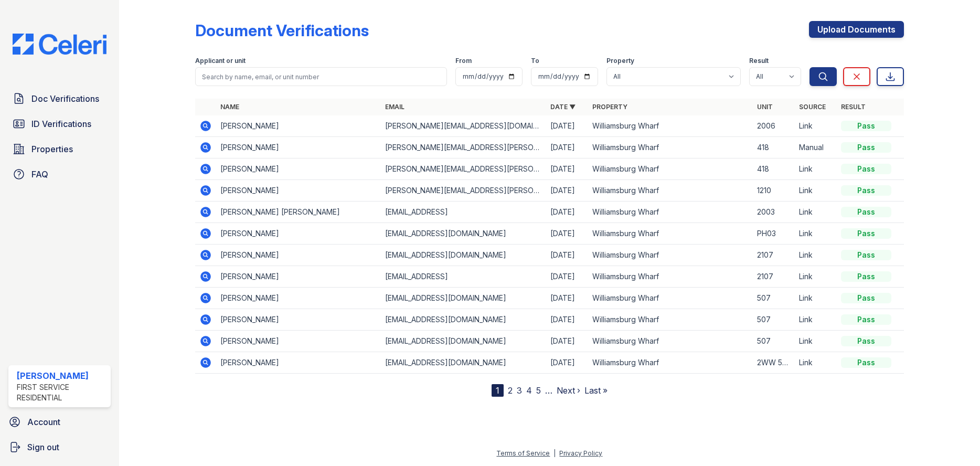 The width and height of the screenshot is (980, 466). What do you see at coordinates (568, 390) in the screenshot?
I see `a: Next ›` at bounding box center [568, 390].